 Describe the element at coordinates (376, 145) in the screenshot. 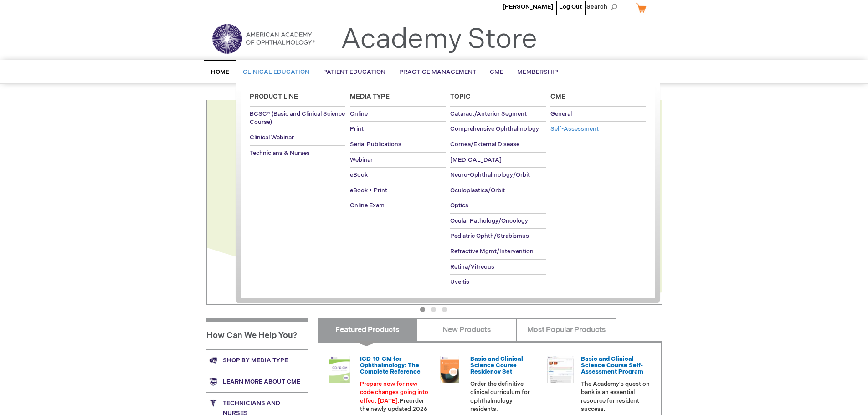

I see `span: Serial Publications` at that location.